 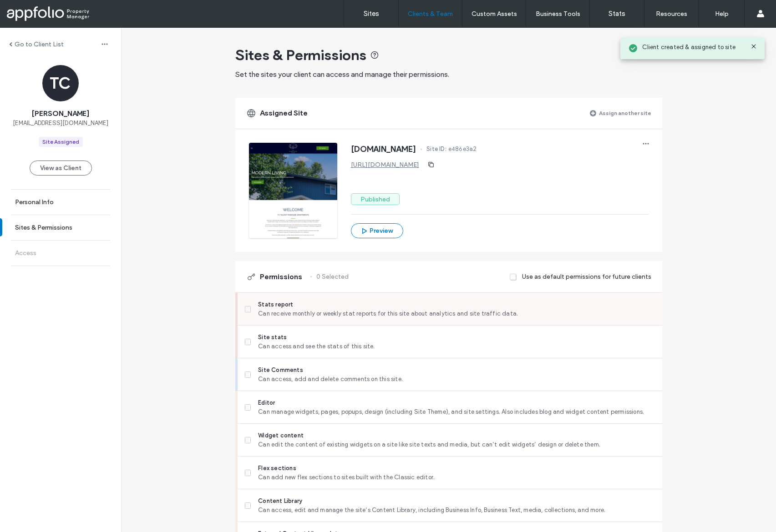 I want to click on label: Business Tools, so click(x=557, y=14).